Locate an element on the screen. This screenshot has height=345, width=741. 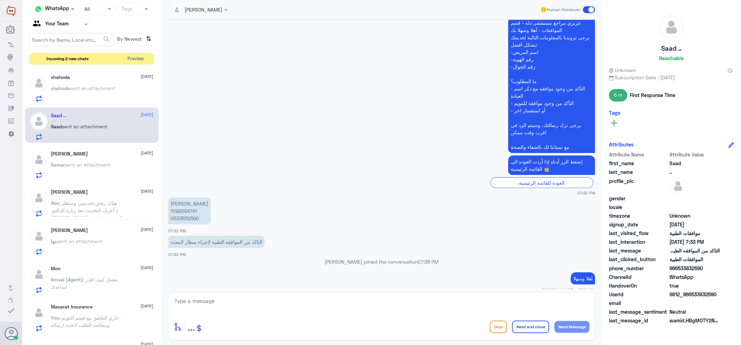
span: : جاري التحقق مع قسم التنويم ومعالجة الطلب لاعادة ارساله is located at coordinates (85, 321).